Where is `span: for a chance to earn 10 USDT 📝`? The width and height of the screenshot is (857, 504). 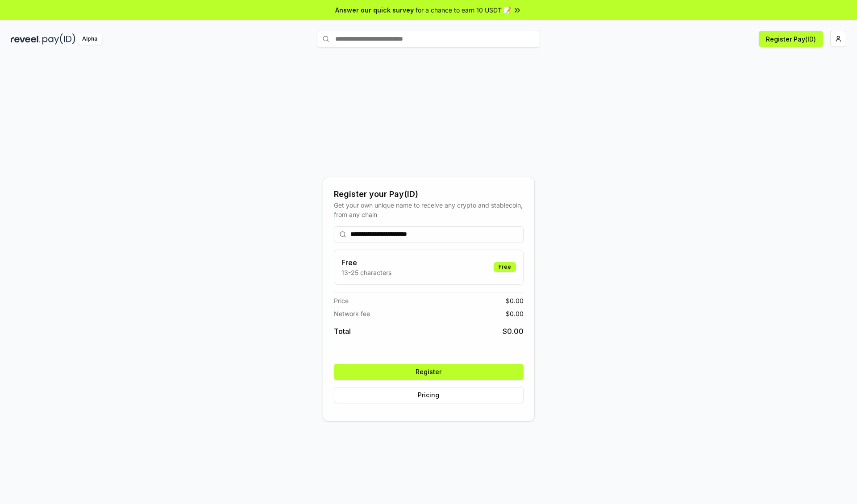
span: for a chance to earn 10 USDT 📝 is located at coordinates (464, 10).